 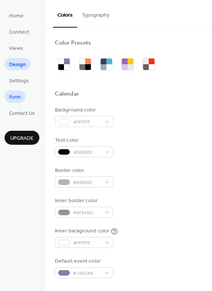 I want to click on div: Color Presets, so click(x=73, y=43).